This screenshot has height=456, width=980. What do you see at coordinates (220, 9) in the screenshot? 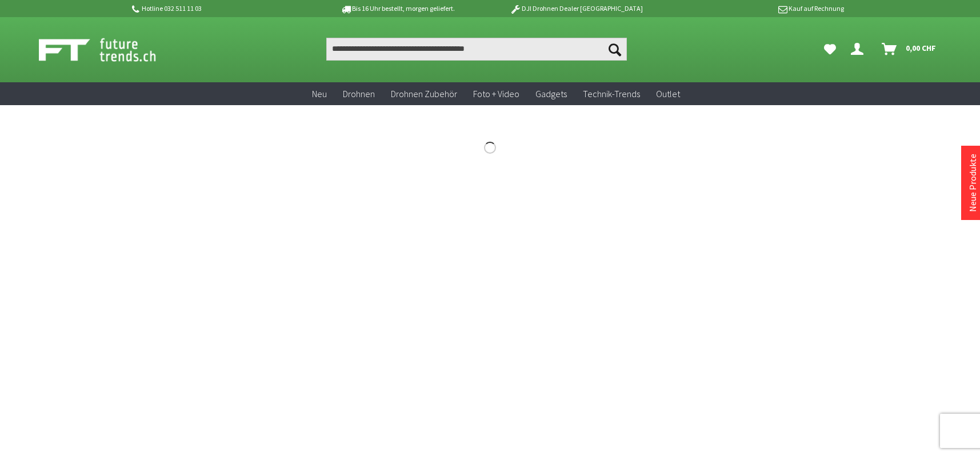
I see `p: Hotline 032 511 11 03` at bounding box center [220, 9].